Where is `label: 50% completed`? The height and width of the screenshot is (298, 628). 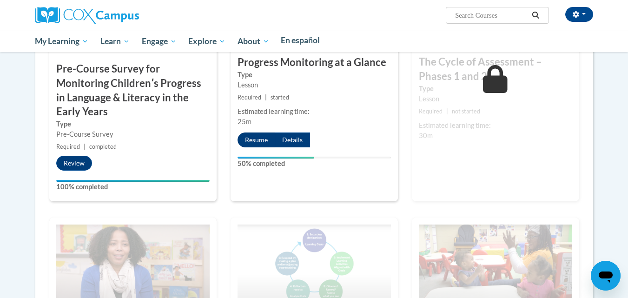 label: 50% completed is located at coordinates (314, 164).